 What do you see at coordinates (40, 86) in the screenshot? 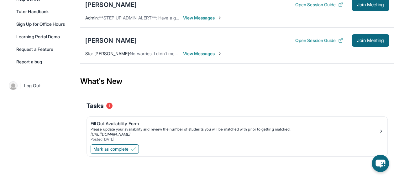
I see `a: |Log Out` at bounding box center [40, 86].